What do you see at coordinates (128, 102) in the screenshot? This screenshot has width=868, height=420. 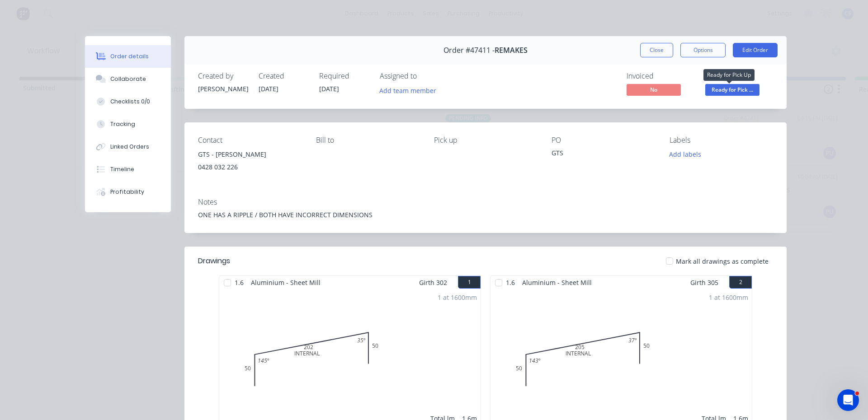 I see `button: Checklists 0/0` at bounding box center [128, 102].